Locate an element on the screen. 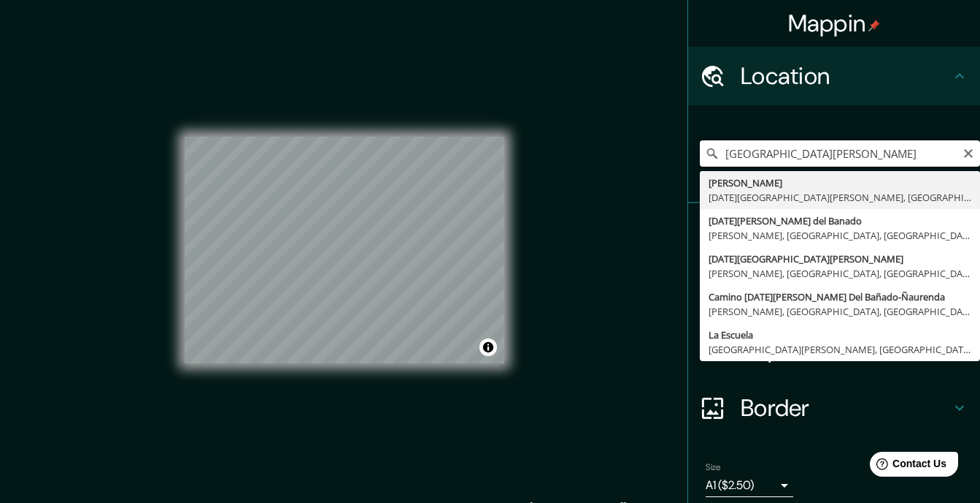 The width and height of the screenshot is (980, 503). h4: Layout is located at coordinates (846, 349).